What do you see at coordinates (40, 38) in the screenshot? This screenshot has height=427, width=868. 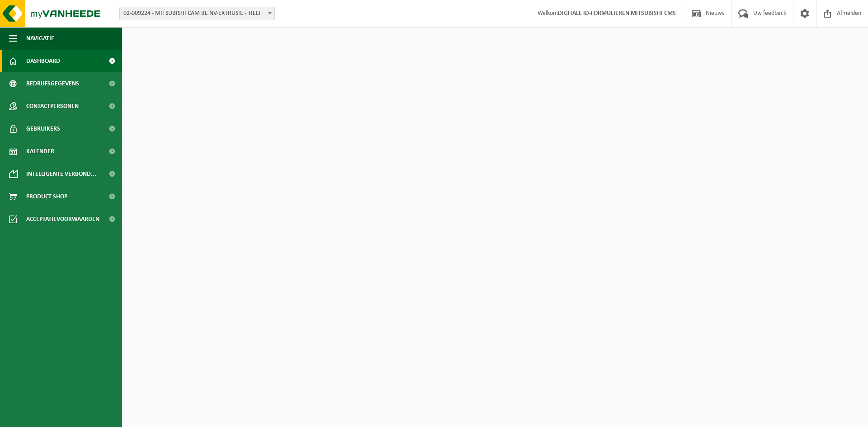 I see `span: Navigatie` at bounding box center [40, 38].